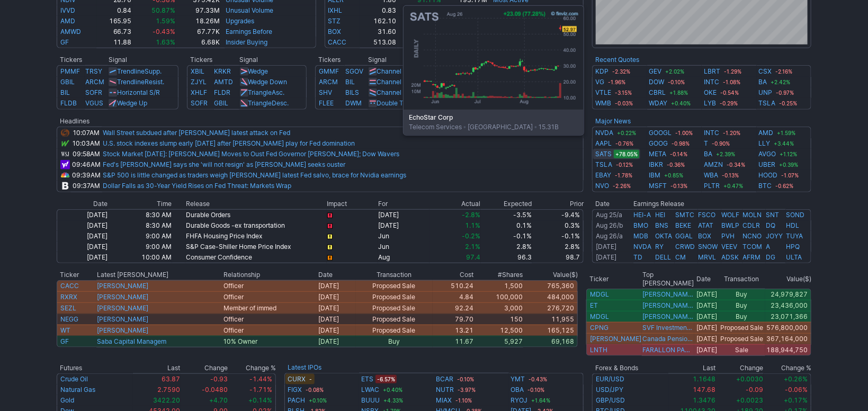 The height and width of the screenshot is (411, 868). What do you see at coordinates (609, 236) in the screenshot?
I see `a: Aug 26/a` at bounding box center [609, 236].